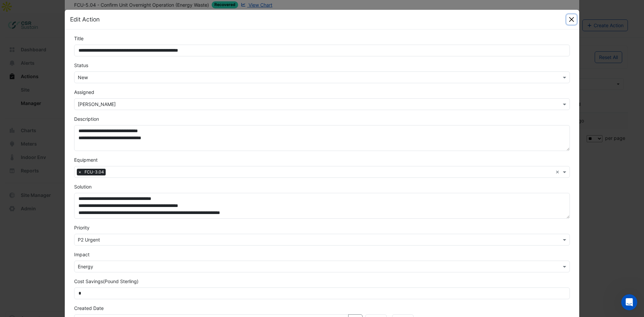  I want to click on label: Equipment, so click(86, 160).